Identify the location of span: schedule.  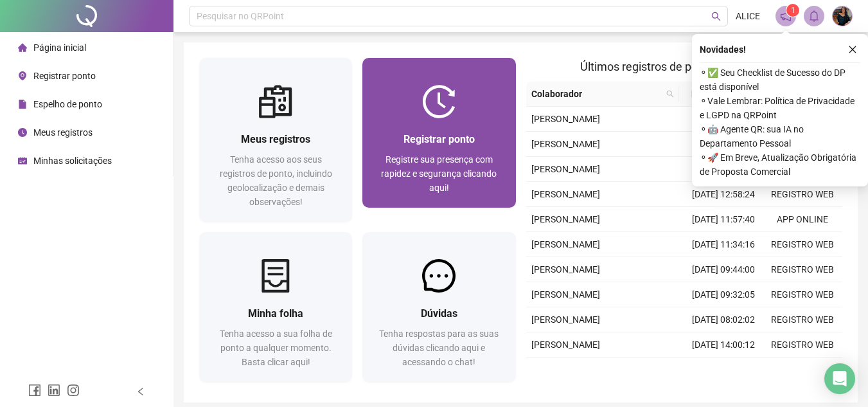
(23, 161).